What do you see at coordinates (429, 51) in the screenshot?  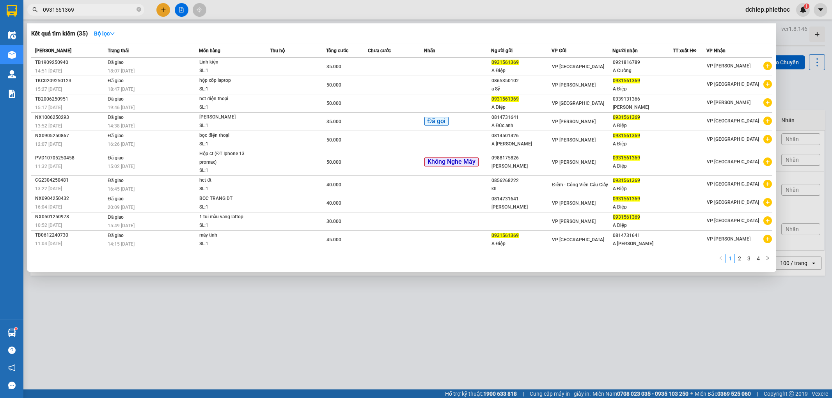 I see `span: Nhãn` at bounding box center [429, 51].